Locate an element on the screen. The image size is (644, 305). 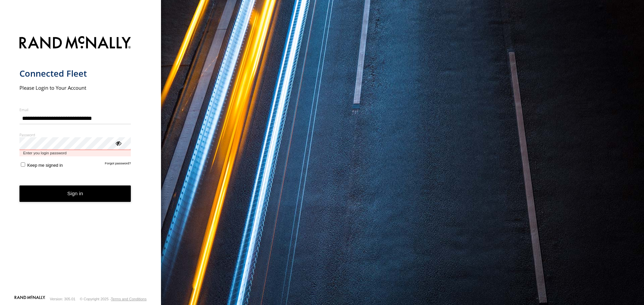
a: Visit our Website is located at coordinates (30, 299).